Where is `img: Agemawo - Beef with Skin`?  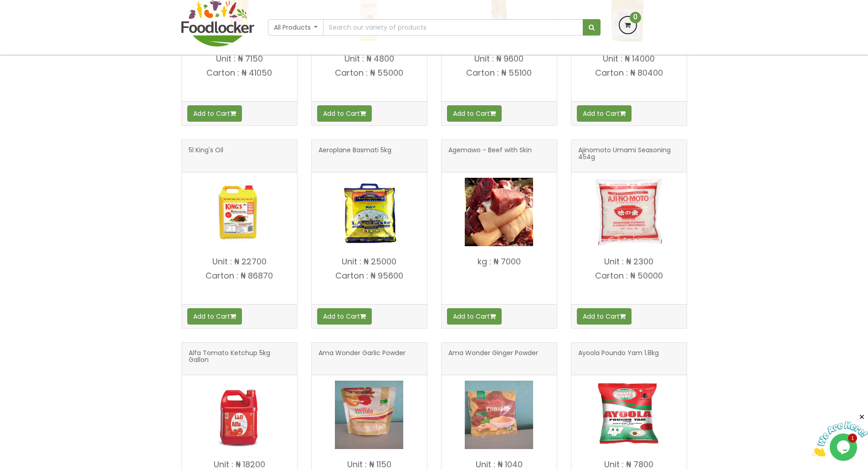
img: Agemawo - Beef with Skin is located at coordinates (499, 212).